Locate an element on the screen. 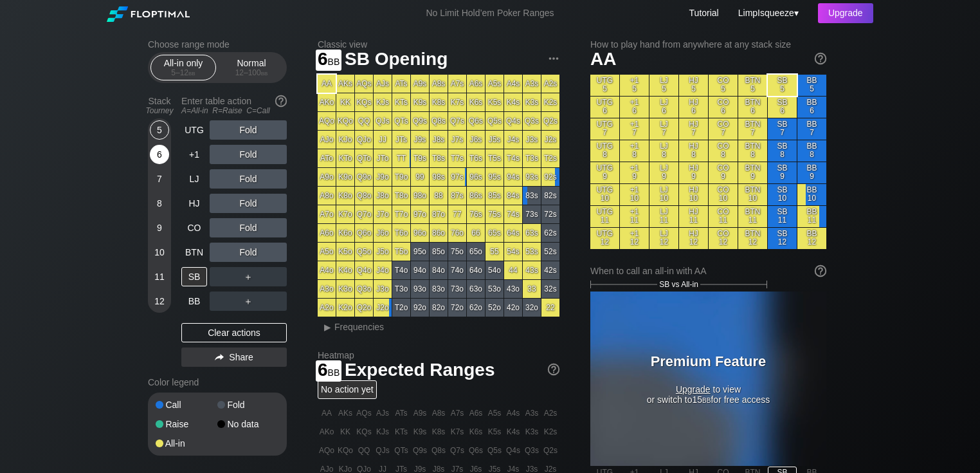 This screenshot has height=473, width=980. div: 94s is located at coordinates (513, 177).